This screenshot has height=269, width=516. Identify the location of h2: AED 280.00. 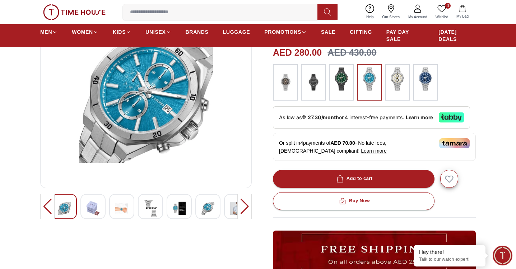
(297, 53).